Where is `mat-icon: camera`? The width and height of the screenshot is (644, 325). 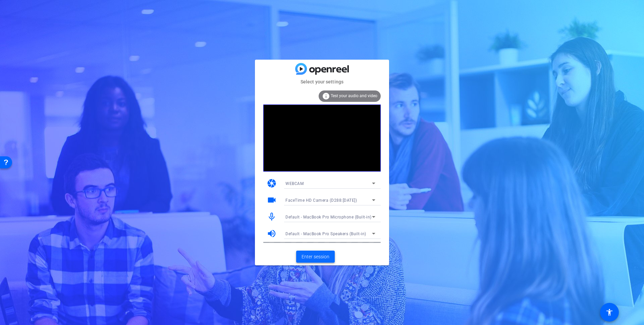 mat-icon: camera is located at coordinates (272, 183).